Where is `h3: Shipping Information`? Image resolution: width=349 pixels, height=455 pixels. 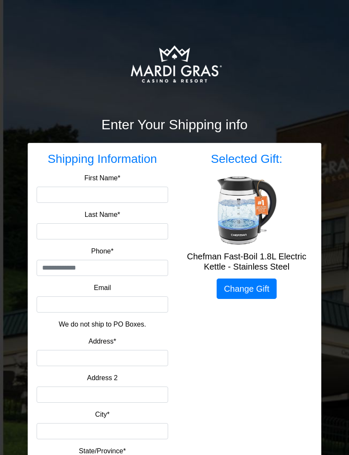 h3: Shipping Information is located at coordinates (102, 159).